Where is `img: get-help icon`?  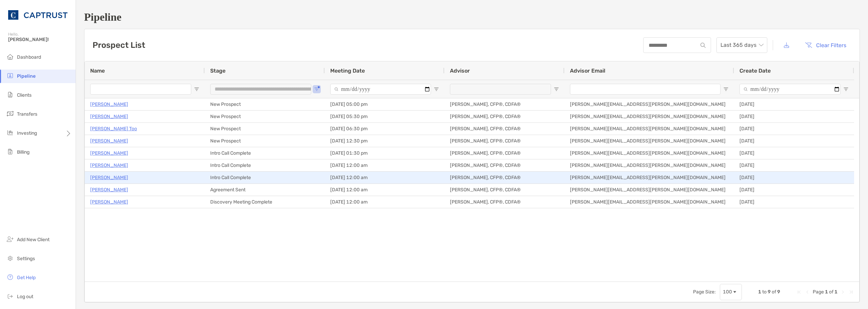 img: get-help icon is located at coordinates (10, 277).